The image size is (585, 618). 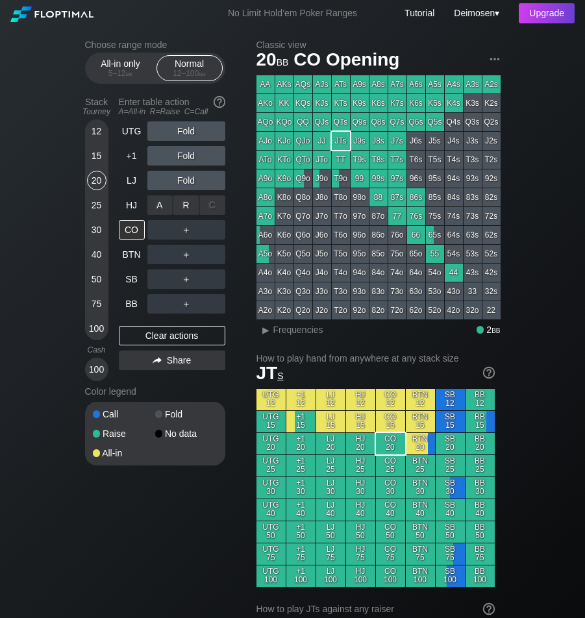 What do you see at coordinates (473, 291) in the screenshot?
I see `div: 33` at bounding box center [473, 291].